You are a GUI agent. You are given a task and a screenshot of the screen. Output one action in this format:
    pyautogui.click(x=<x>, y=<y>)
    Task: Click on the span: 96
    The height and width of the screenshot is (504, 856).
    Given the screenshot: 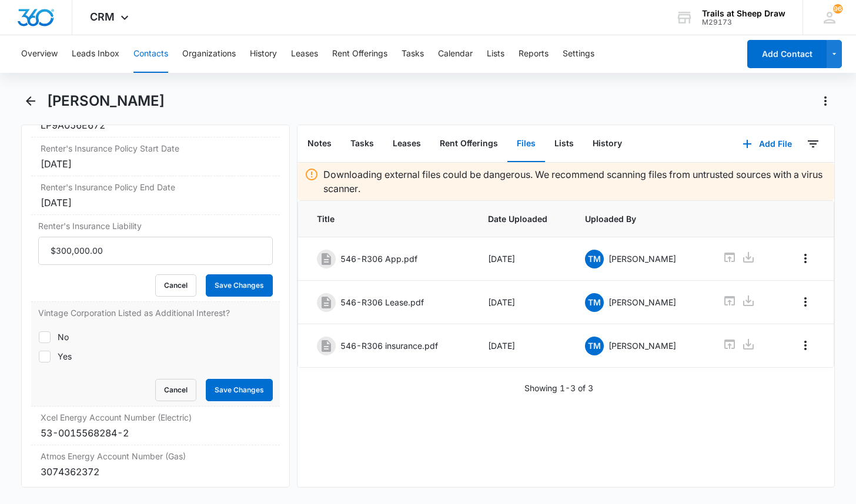 What is the action you would take?
    pyautogui.click(x=838, y=9)
    